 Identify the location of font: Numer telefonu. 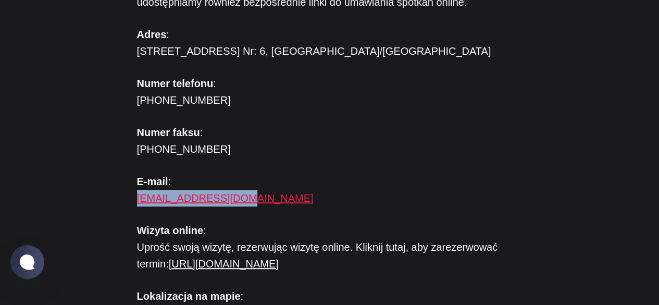
(175, 83).